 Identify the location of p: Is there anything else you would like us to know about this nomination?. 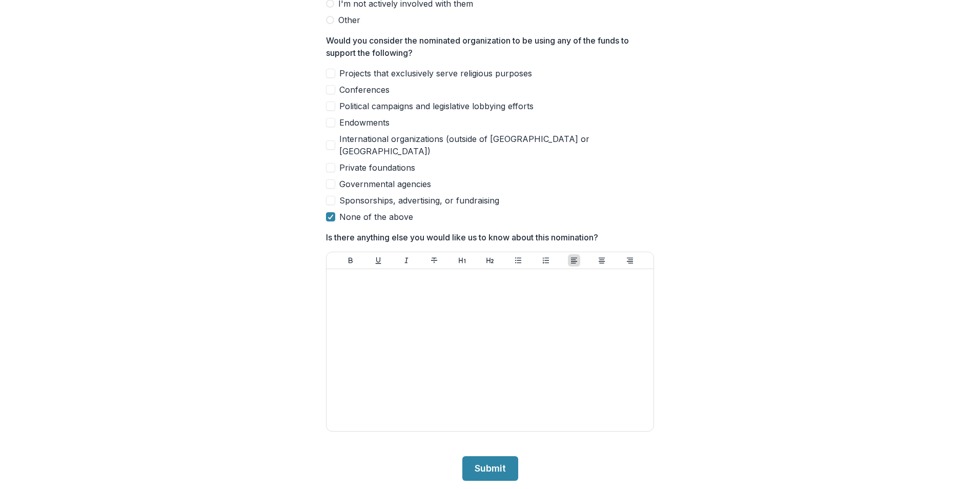
(462, 237).